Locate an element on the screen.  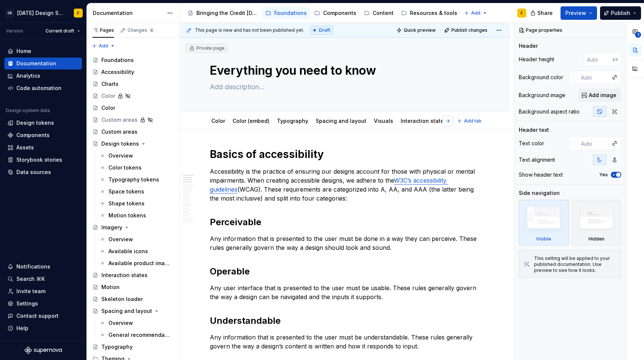
button: Add image is located at coordinates (600, 95).